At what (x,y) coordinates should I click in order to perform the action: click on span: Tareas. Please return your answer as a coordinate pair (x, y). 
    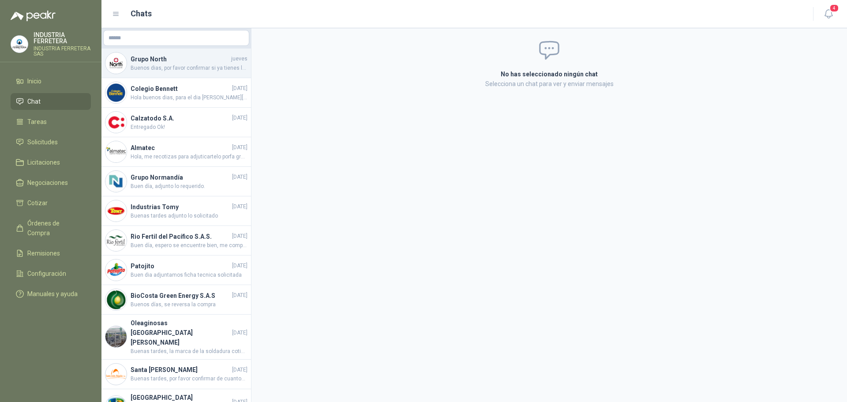
    Looking at the image, I should click on (37, 122).